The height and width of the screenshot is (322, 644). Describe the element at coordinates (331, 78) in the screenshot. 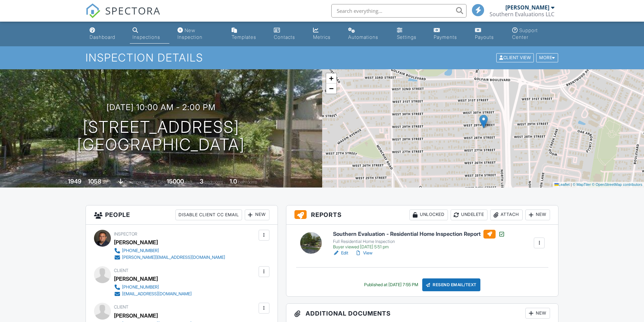

I see `a: Zoom in` at that location.